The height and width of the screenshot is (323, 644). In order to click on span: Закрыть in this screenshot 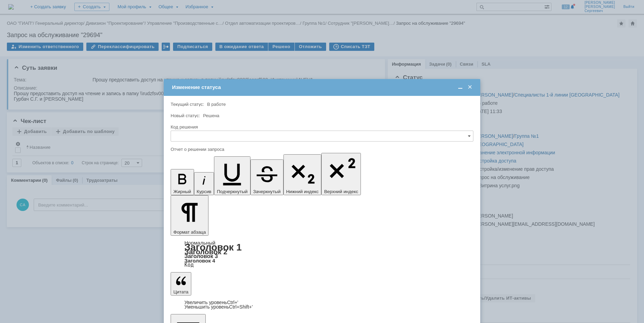, I will do `click(470, 88)`.